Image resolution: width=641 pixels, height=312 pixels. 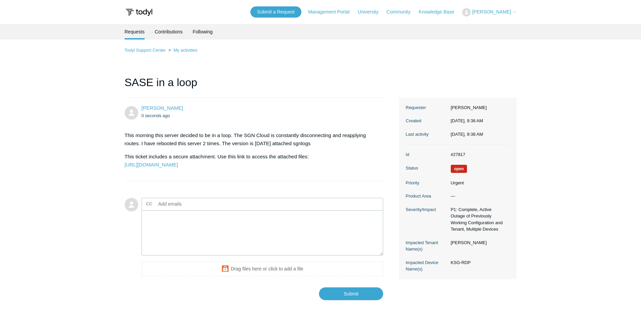 What do you see at coordinates (182, 50) in the screenshot?
I see `li: My activities` at bounding box center [182, 50].